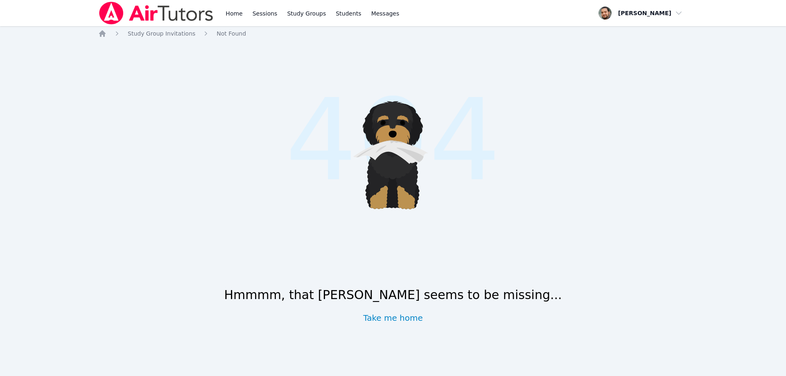 The width and height of the screenshot is (786, 376). Describe the element at coordinates (393, 140) in the screenshot. I see `span: 404` at that location.